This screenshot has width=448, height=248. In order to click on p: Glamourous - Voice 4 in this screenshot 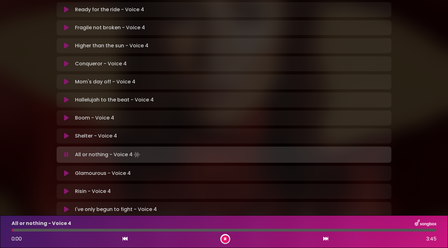, I will do `click(103, 173)`.